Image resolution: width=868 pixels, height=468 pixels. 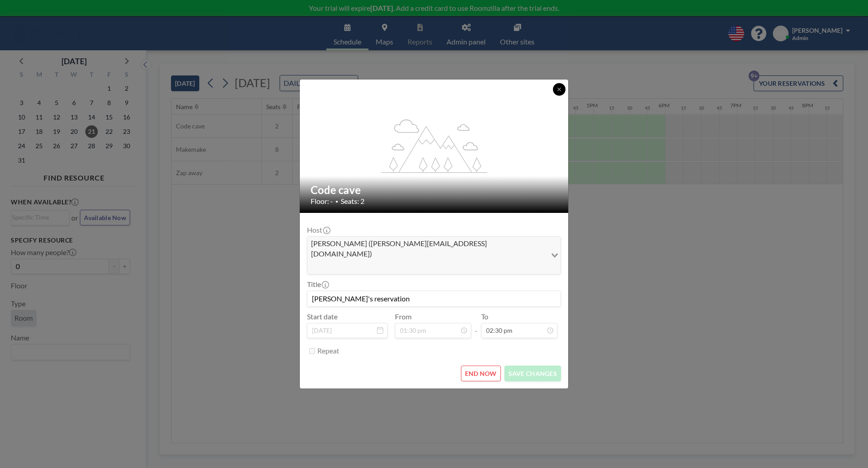 I want to click on label: Title, so click(x=317, y=284).